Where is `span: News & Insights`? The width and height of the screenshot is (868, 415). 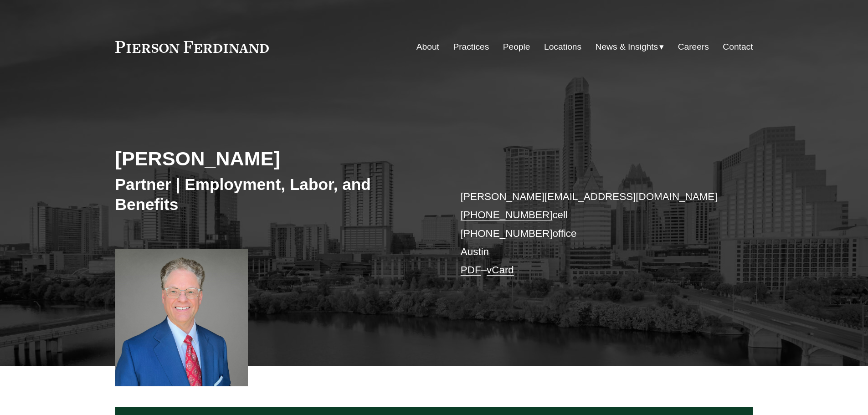
span: News & Insights is located at coordinates (627, 47).